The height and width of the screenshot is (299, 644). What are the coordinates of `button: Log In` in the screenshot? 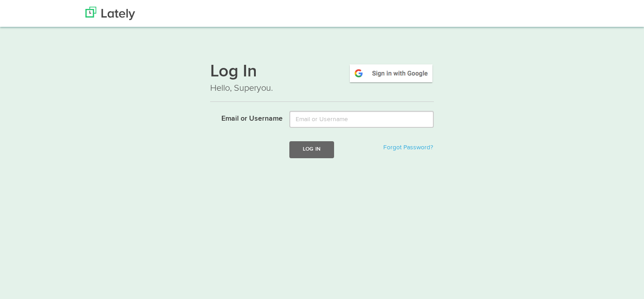 It's located at (312, 149).